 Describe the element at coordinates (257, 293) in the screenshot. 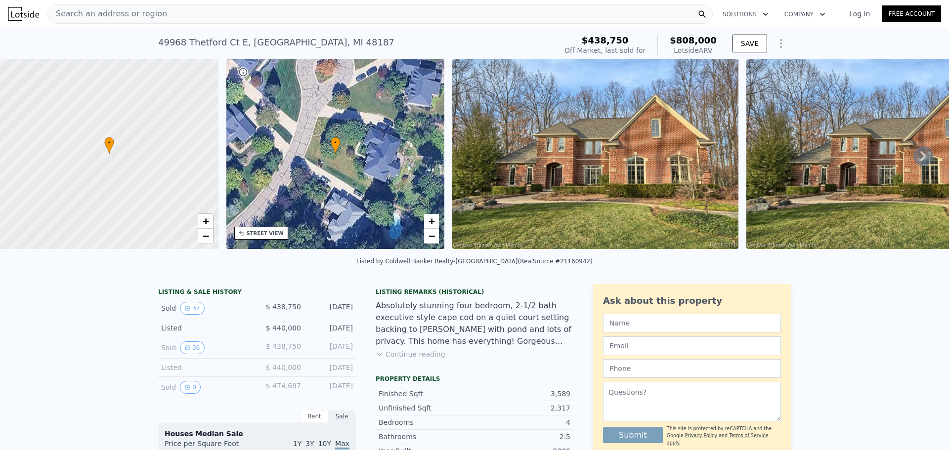

I see `div: LISTING & SALE HISTORY` at that location.